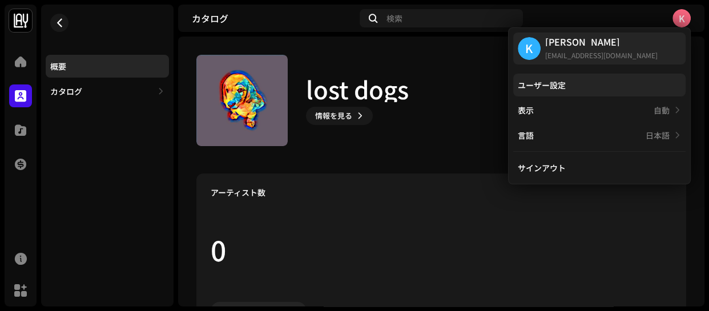 The width and height of the screenshot is (709, 311). What do you see at coordinates (542, 168) in the screenshot?
I see `div: サインアウト` at bounding box center [542, 168].